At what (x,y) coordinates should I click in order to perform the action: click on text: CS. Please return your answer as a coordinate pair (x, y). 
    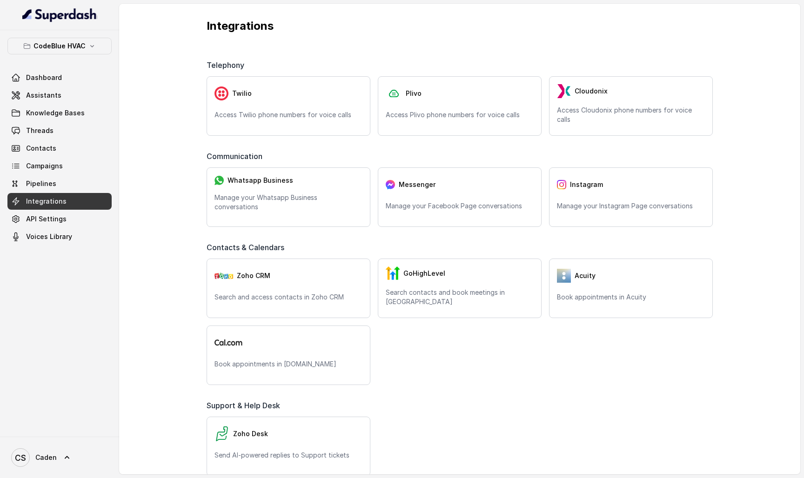
    Looking at the image, I should click on (20, 458).